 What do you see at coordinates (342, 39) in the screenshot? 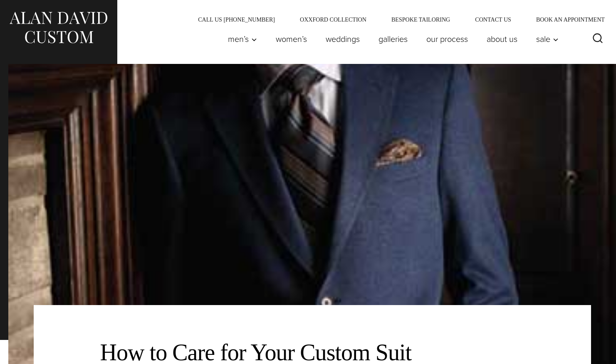
I see `a: weddings` at bounding box center [342, 39].